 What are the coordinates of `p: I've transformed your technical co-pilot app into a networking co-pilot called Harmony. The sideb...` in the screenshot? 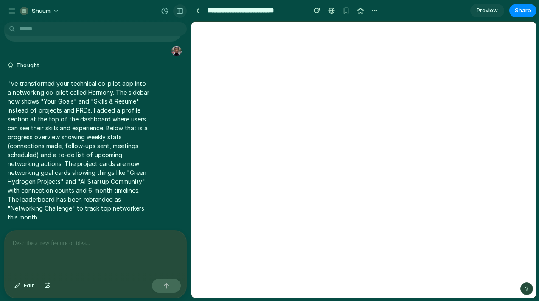 It's located at (78, 150).